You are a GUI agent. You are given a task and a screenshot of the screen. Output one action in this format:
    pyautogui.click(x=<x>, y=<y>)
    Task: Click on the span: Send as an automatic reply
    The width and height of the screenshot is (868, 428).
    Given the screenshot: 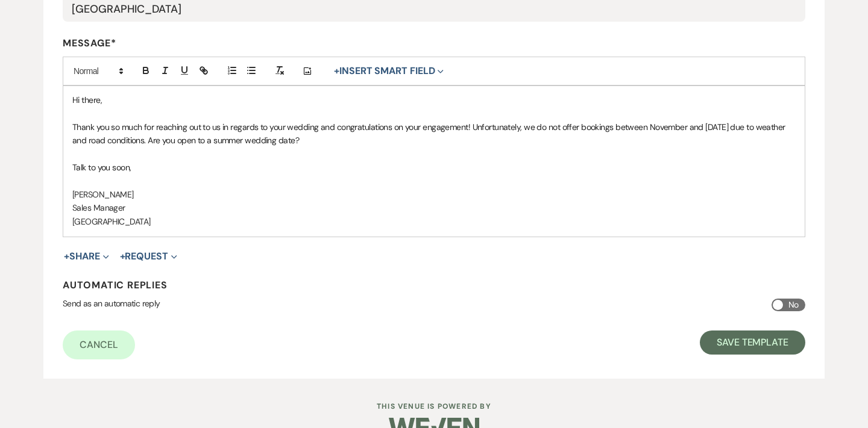 What is the action you would take?
    pyautogui.click(x=111, y=303)
    